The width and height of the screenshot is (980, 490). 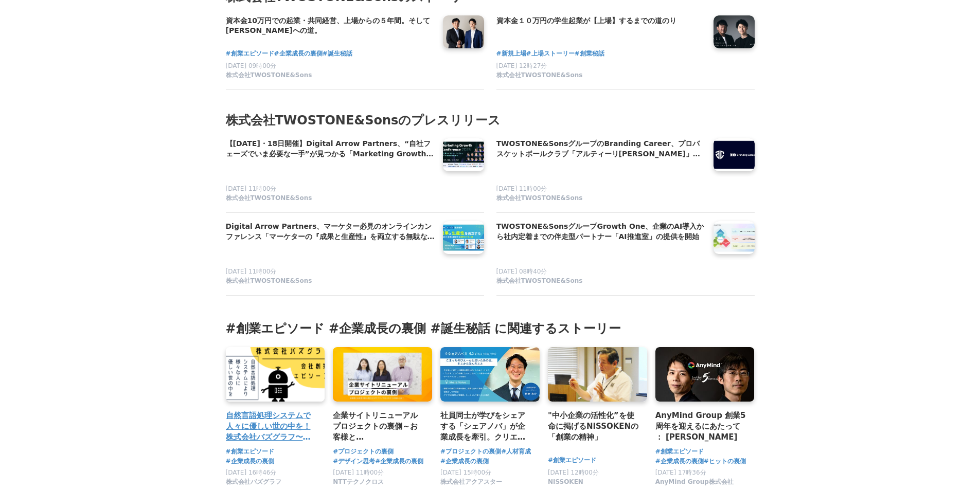 What do you see at coordinates (271, 426) in the screenshot?
I see `a: 自然言語処理システムで人々に優しい世の中を！株式会社バズグラフ〜会社創業秘話〜` at bounding box center [271, 426].